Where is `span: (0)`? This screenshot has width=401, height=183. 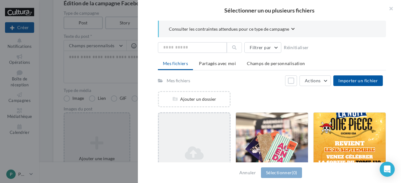
span: (0) is located at coordinates (294, 173).